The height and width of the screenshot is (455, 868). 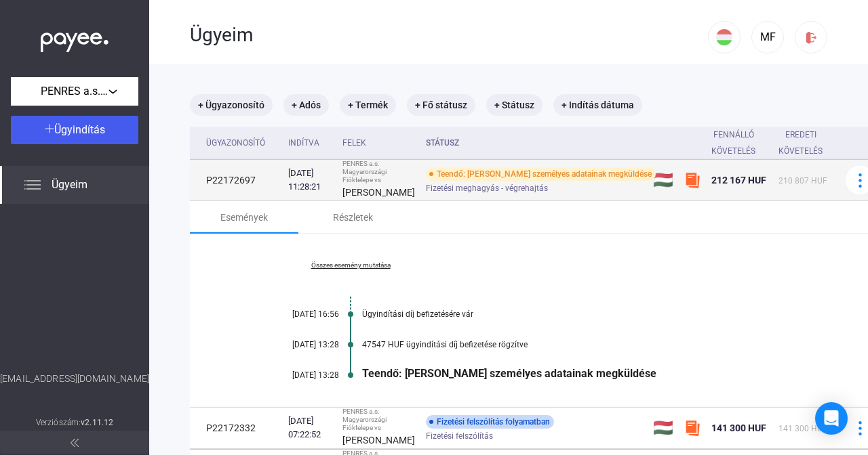 What do you see at coordinates (306, 105) in the screenshot?
I see `mat-chip: + Adós` at bounding box center [306, 105].